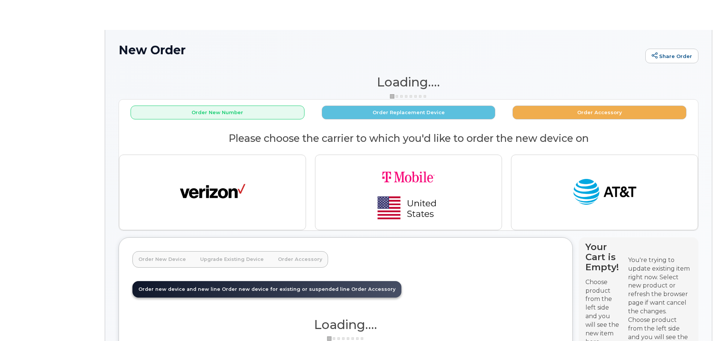 The image size is (716, 341). What do you see at coordinates (605, 192) in the screenshot?
I see `img: at_t-fb3d24644a45acc70fc72cc47ce214d34099dfd970ee3ae2334e4251f9d920fd.png` at bounding box center [605, 192].